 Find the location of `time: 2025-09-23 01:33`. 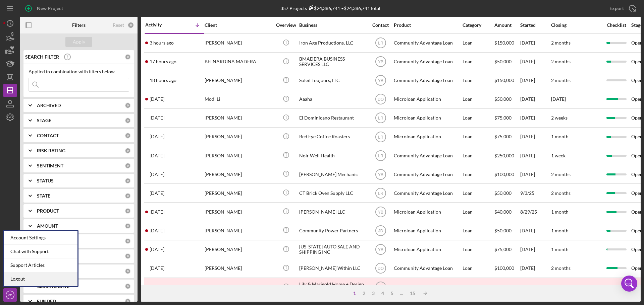

time: 2025-09-23 01:33 is located at coordinates (157, 99).